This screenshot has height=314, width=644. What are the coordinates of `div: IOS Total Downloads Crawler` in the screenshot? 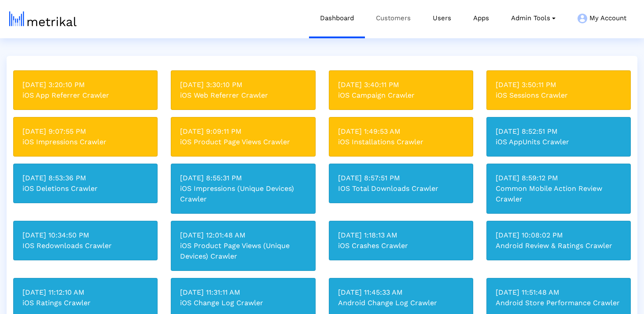 It's located at (401, 189).